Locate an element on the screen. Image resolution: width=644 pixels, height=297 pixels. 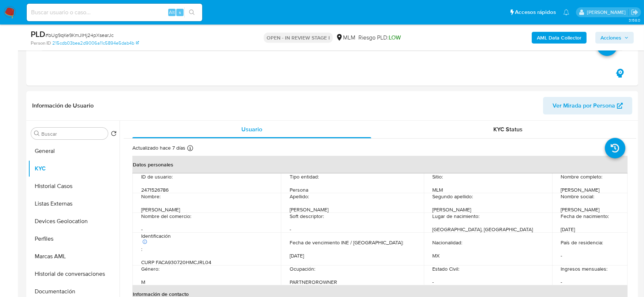
span: Usuario is located at coordinates (251, 138).